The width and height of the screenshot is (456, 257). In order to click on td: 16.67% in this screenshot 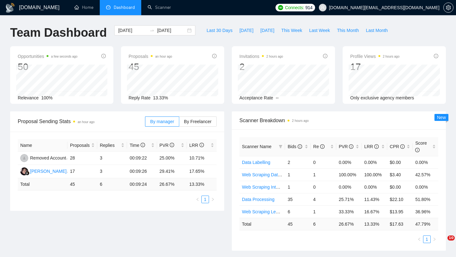, I will do `click(374, 211)`.